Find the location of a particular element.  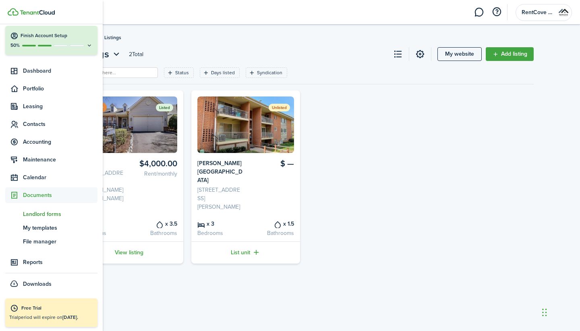

span: Listings is located at coordinates (113, 37).